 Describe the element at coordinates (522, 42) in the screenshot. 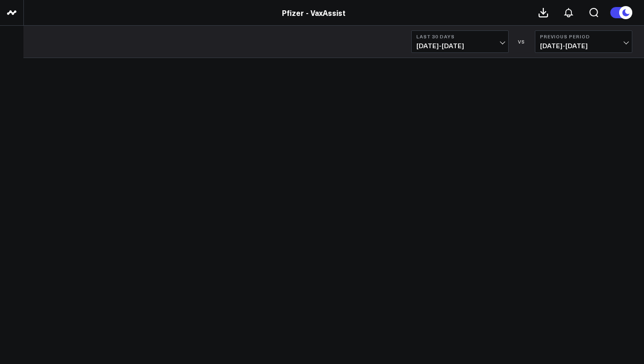

I see `div: VS` at that location.